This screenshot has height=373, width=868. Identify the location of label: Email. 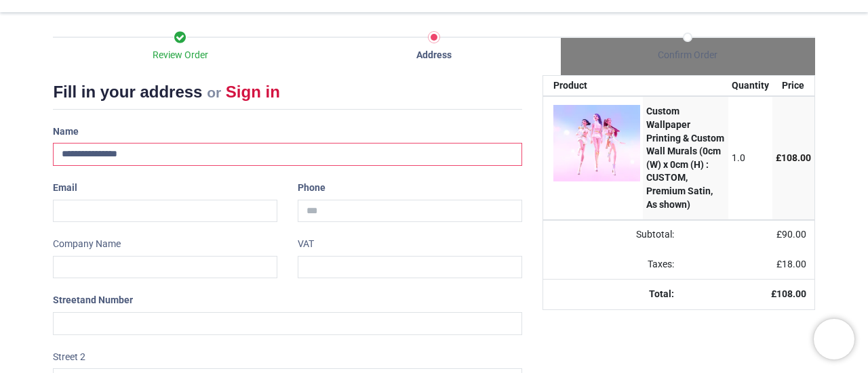
(65, 188).